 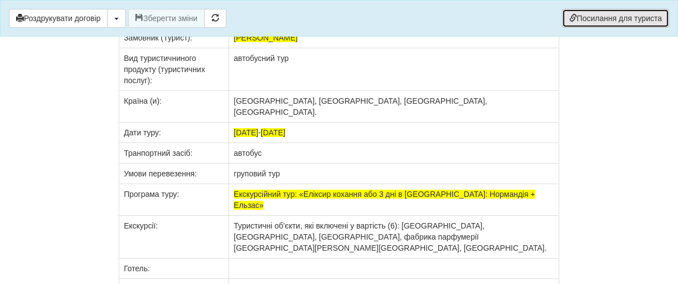 I want to click on button: Зберегти зміни, so click(x=166, y=18).